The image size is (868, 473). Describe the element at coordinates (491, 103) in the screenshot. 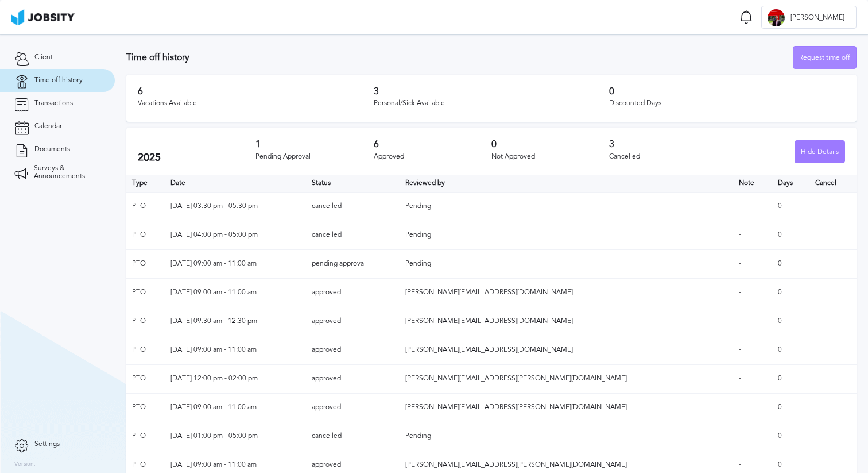

I see `div: Personal/Sick Available` at that location.